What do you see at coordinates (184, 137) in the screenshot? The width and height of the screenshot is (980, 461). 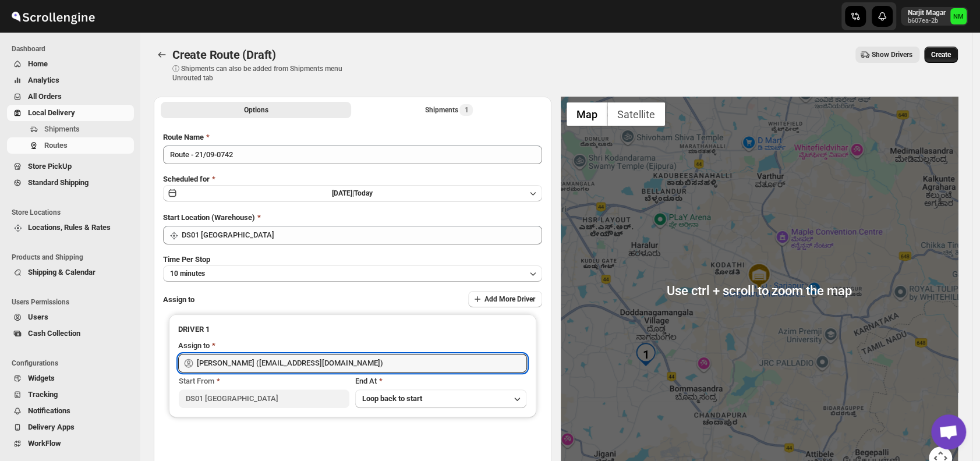 I see `span: Route Name` at bounding box center [184, 137].